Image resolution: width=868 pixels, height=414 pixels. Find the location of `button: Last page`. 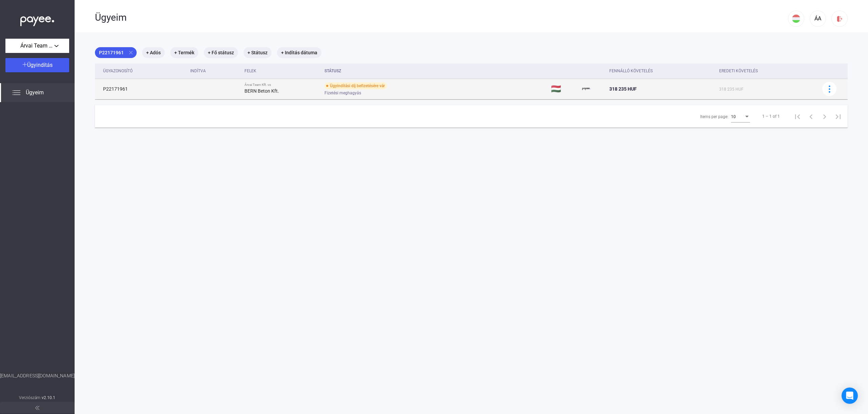

button: Last page is located at coordinates (838, 116).